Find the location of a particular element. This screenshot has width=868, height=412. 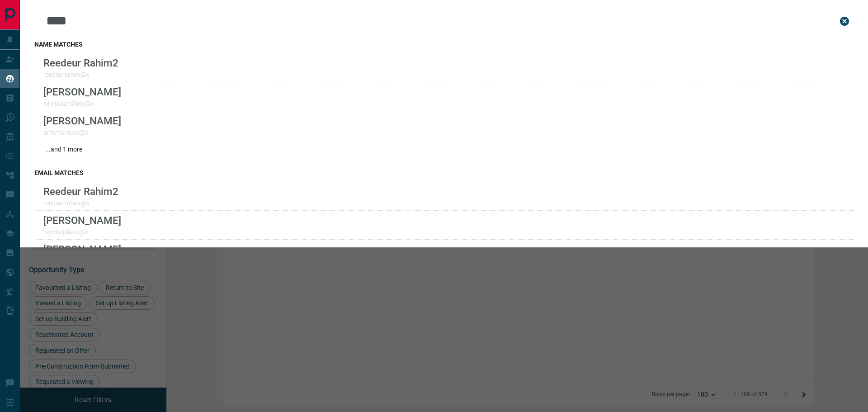

p: sillysusan20xx@x is located at coordinates (82, 104).